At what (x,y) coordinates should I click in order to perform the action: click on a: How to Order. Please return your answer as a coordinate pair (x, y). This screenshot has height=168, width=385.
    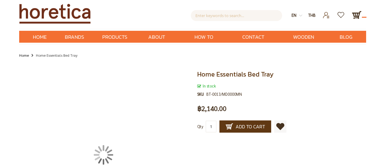
    Looking at the image, I should click on (203, 37).